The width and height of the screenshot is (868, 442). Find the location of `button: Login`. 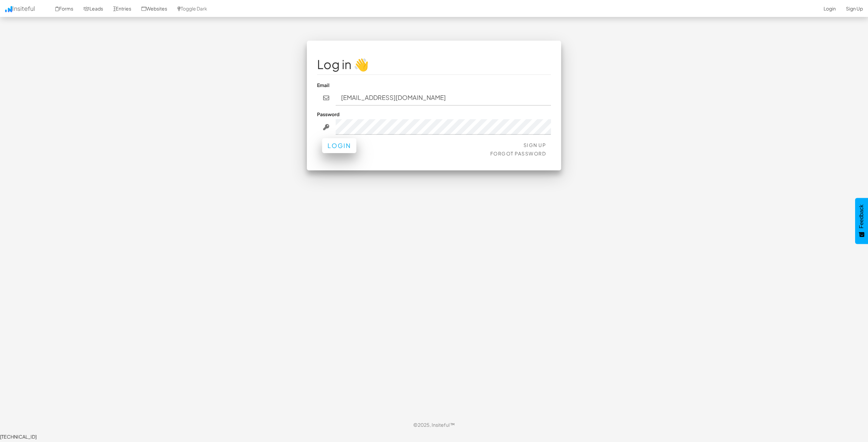

button: Login is located at coordinates (339, 146).